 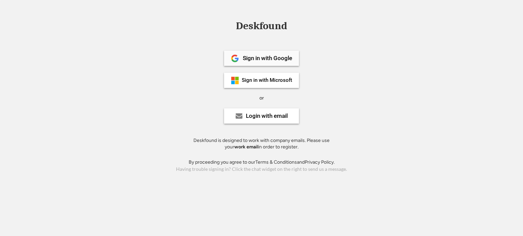 I want to click on div: Deskfound is designed to work with company emails. Please use your in order to register., so click(x=261, y=144).